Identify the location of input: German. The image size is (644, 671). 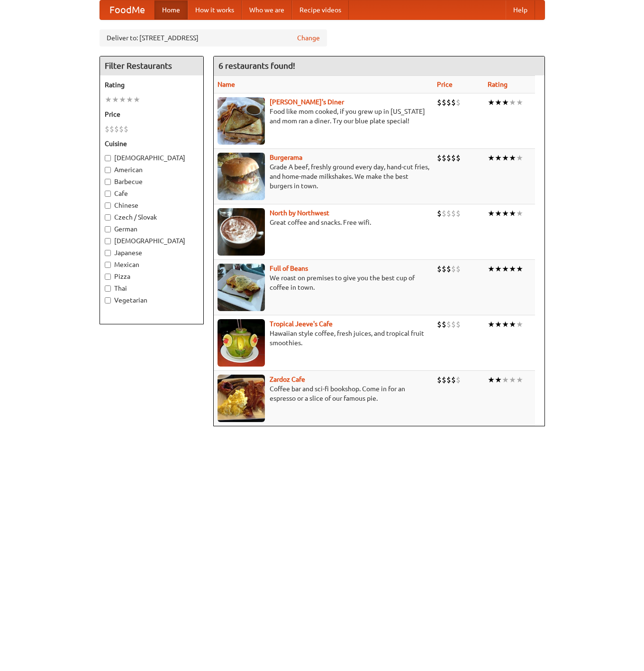
(108, 229).